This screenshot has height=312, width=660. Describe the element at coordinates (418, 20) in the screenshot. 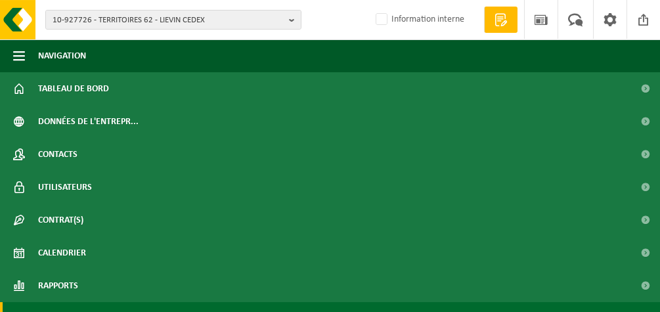

I see `label: Information interne` at that location.